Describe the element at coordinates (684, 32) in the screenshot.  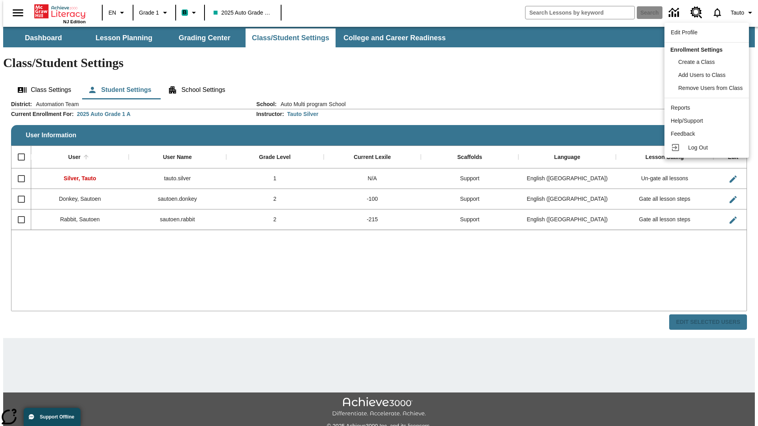
I see `span: Edit Profile` at that location.